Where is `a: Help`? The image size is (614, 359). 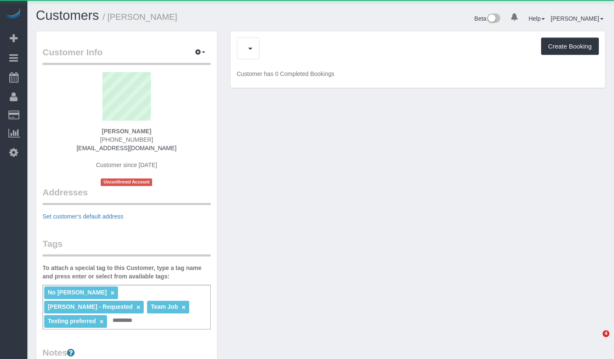 a: Help is located at coordinates (536, 19).